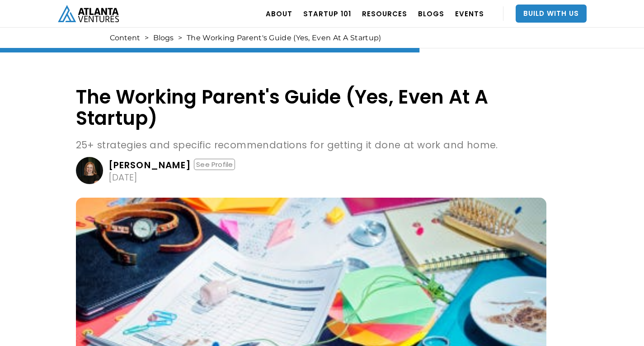 Image resolution: width=644 pixels, height=346 pixels. What do you see at coordinates (551, 14) in the screenshot?
I see `a: Build With Us` at bounding box center [551, 14].